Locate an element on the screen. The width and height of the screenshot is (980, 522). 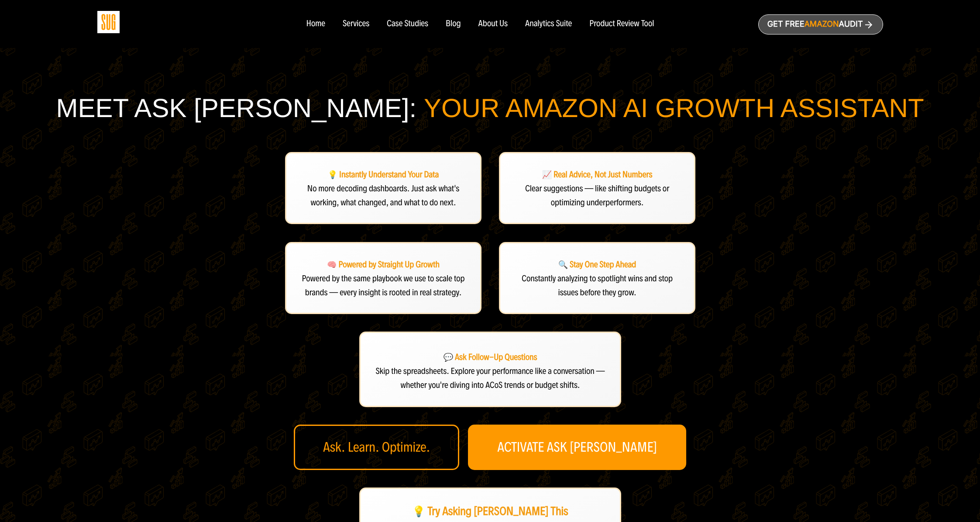
div: Analytics Suite is located at coordinates (548, 24).